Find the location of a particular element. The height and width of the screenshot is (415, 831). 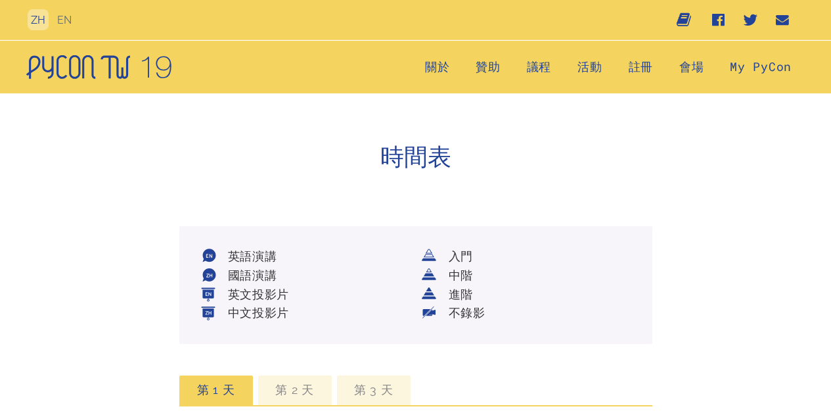

li: 第 1 天 is located at coordinates (216, 390).